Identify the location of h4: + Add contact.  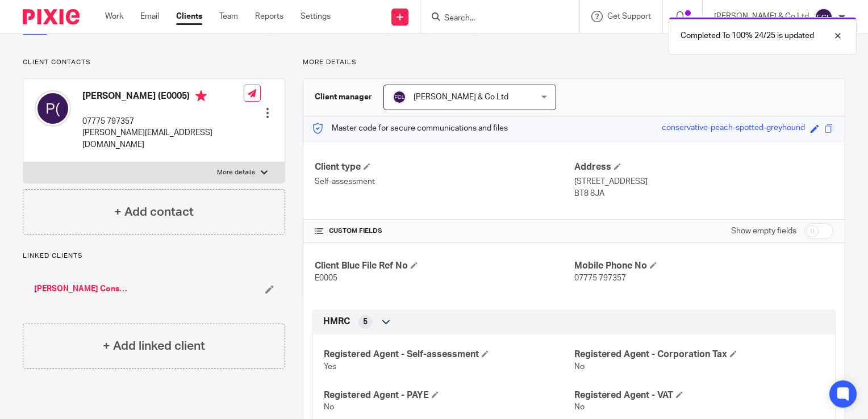
(154, 211).